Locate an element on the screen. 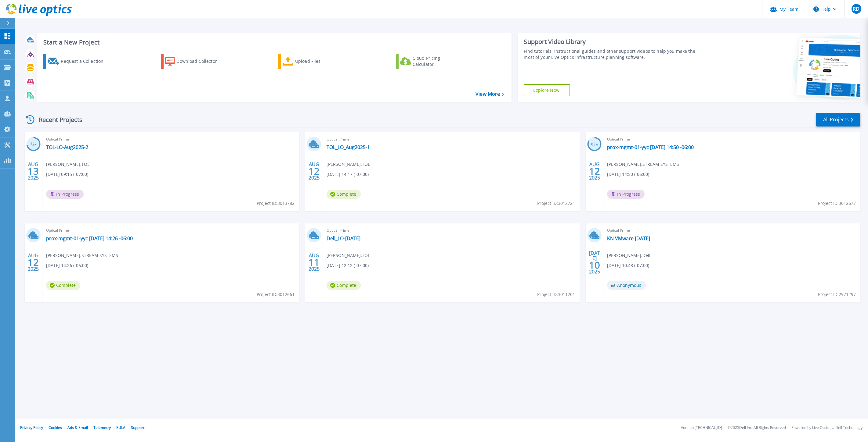 This screenshot has height=442, width=868. div: Support Video Library is located at coordinates (612, 42).